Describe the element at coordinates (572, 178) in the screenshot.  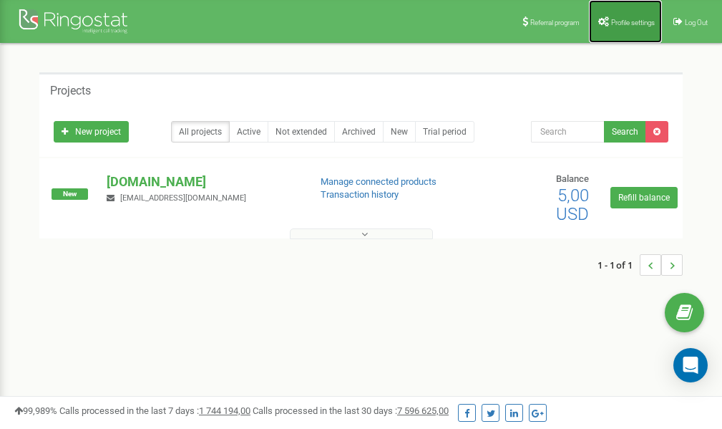
I see `span: Balance` at that location.